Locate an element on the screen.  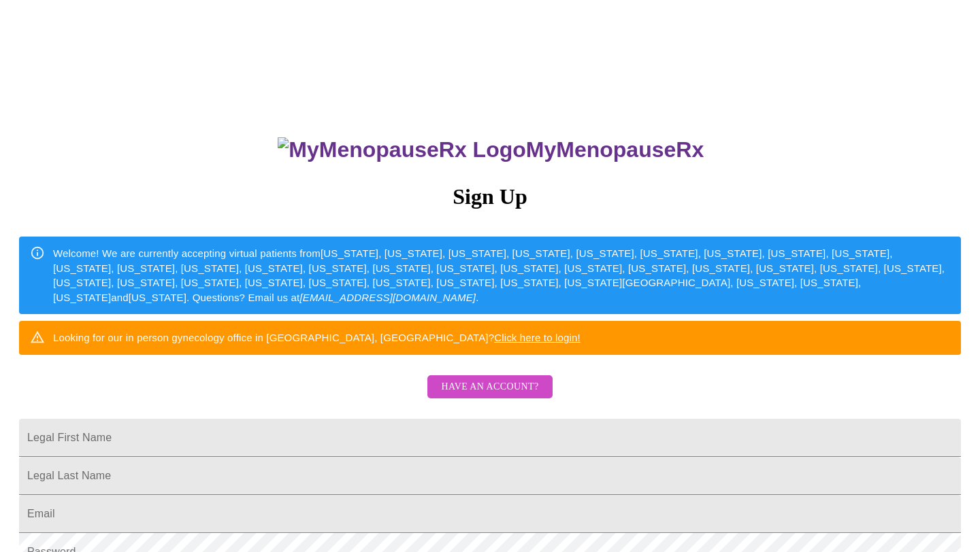
h3: Sign Up is located at coordinates (490, 197).